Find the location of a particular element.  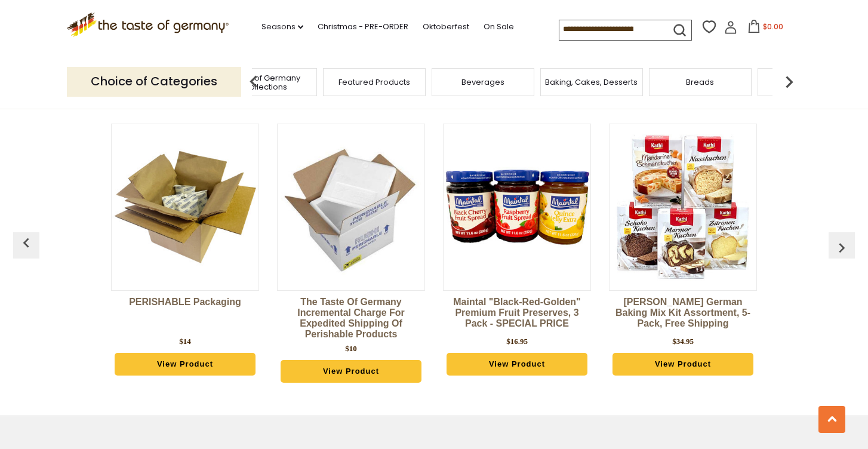

img: Kathi German Baking Mix Kit Assortment, 5-pack, Free Shipping is located at coordinates (683, 207).